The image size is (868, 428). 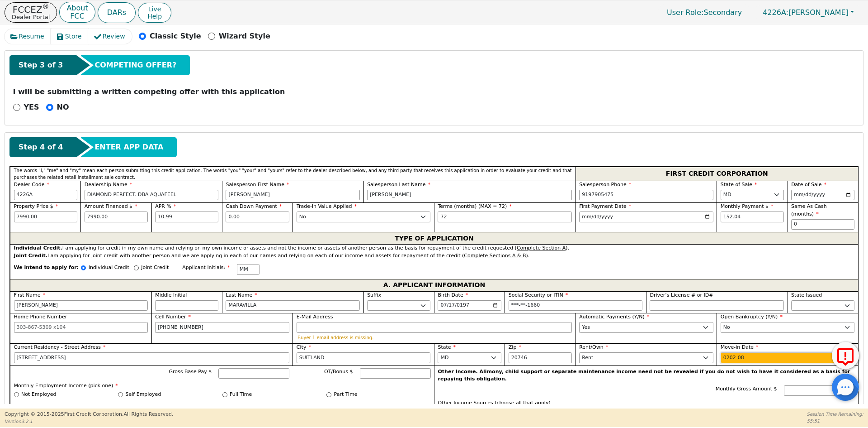 What do you see at coordinates (31, 9) in the screenshot?
I see `p: FCCEZ` at bounding box center [31, 9].